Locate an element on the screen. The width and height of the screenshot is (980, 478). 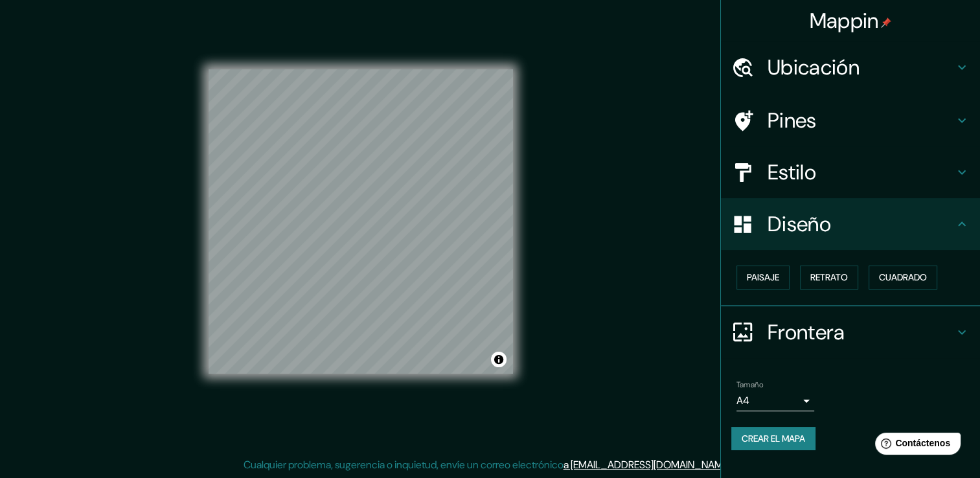
p: Cualquier problema, sugerencia o inquietud, envíe un correo electrónico . is located at coordinates (488, 466).